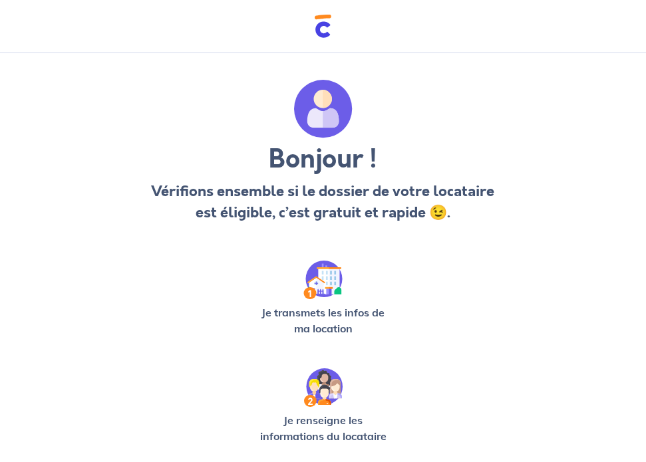 Image resolution: width=646 pixels, height=462 pixels. I want to click on p: Je renseigne les informations du locataire, so click(323, 429).